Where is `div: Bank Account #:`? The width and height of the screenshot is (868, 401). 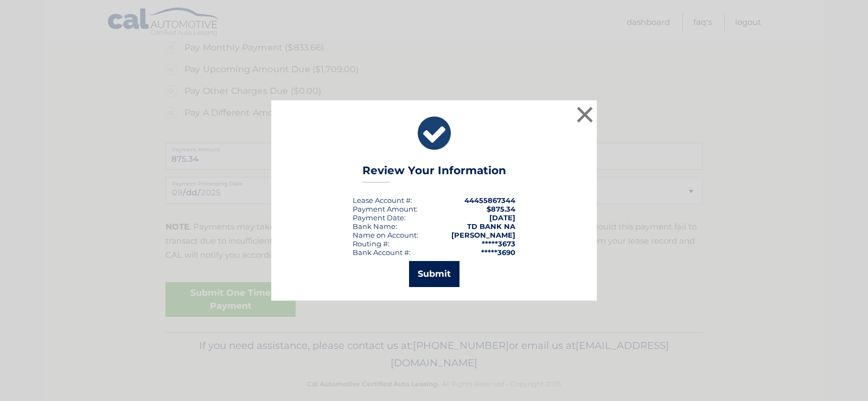
div: Bank Account #: is located at coordinates (382, 252).